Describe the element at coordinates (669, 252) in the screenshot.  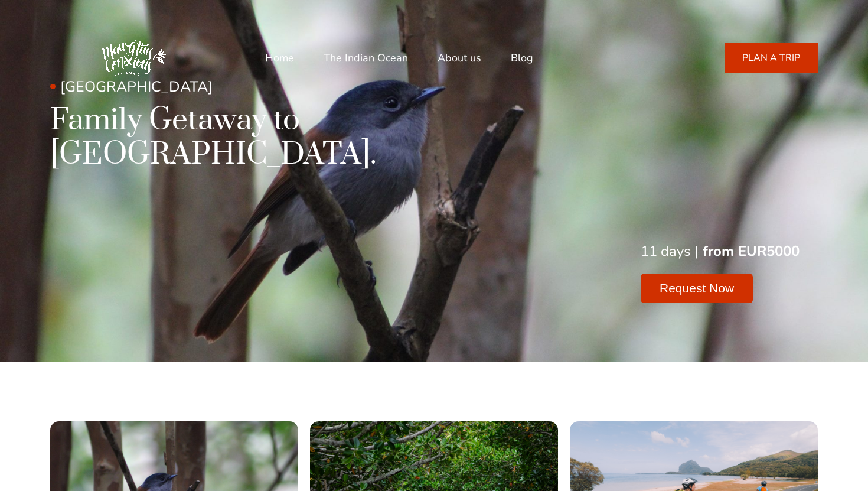
I see `div: 11 days |` at that location.